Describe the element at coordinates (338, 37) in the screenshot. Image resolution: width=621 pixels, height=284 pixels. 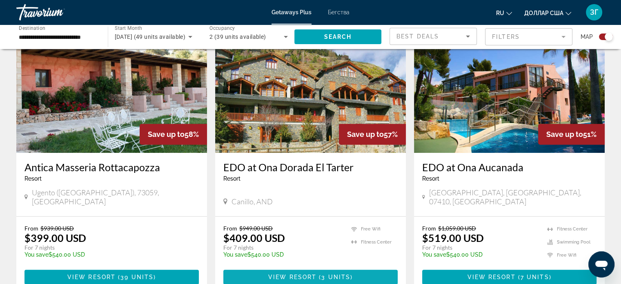
I see `span: Search` at that location.